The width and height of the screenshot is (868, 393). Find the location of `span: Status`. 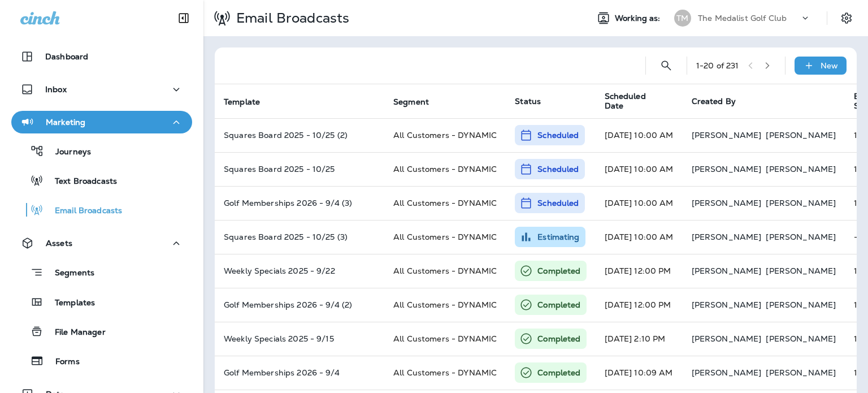

span: Status is located at coordinates (528, 101).